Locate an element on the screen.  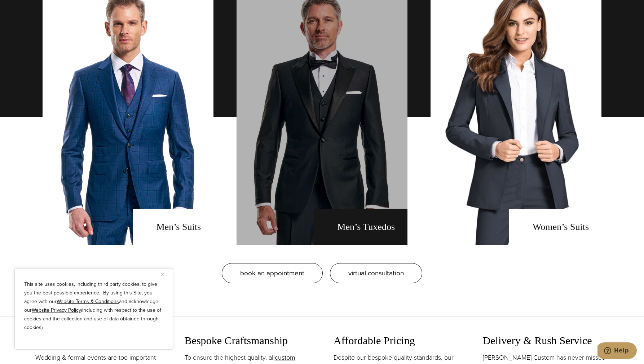
h3: Bespoke Craftsmanship is located at coordinates (248, 340).